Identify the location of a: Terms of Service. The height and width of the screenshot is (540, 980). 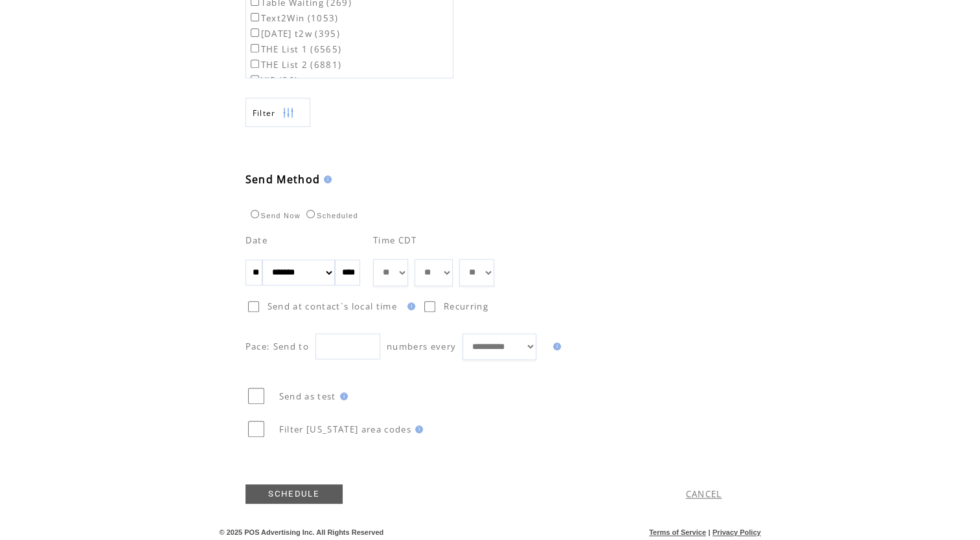
(677, 533).